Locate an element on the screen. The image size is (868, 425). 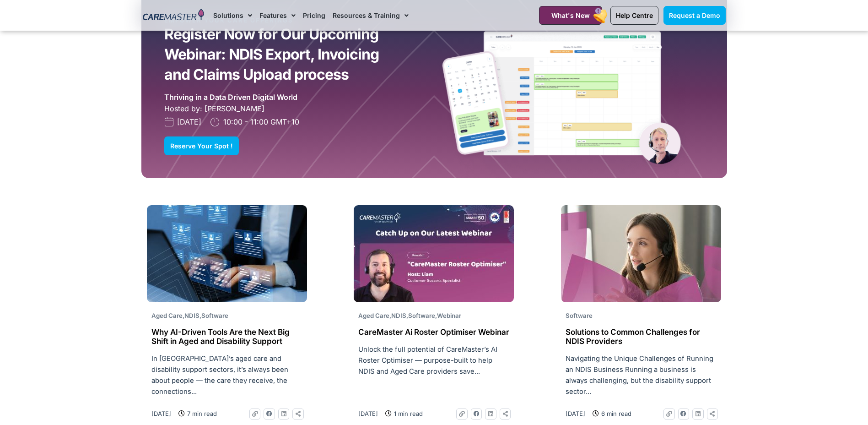
p: Navigating the Unique Challenges of Running an NDIS Business Running a business is always challen... is located at coordinates (641, 375).